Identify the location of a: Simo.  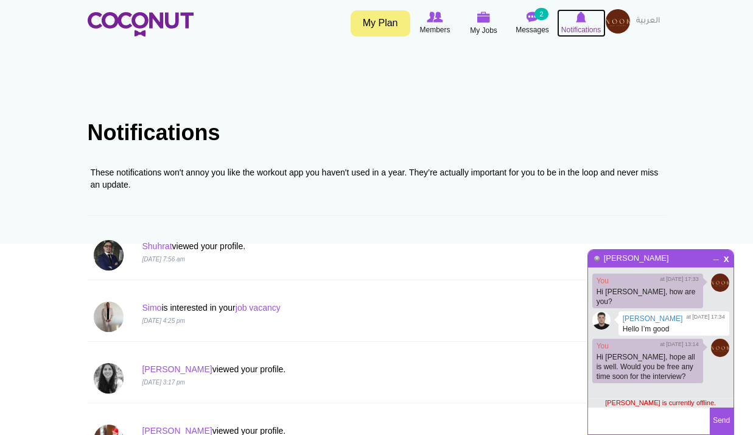
(152, 308).